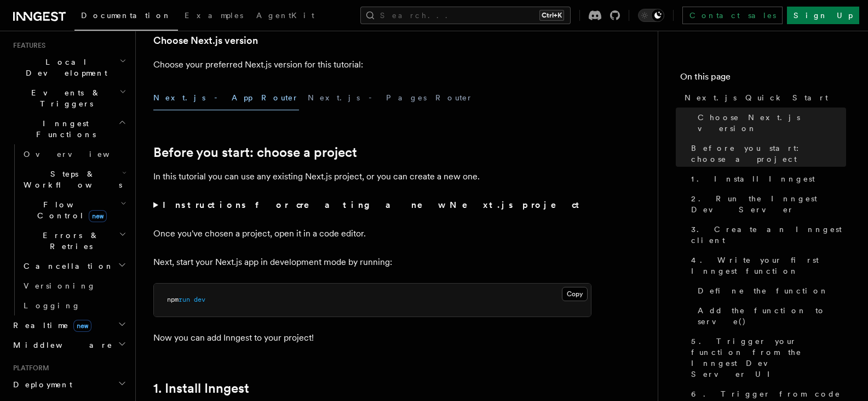 The height and width of the screenshot is (401, 868). I want to click on span: Events & Triggers, so click(64, 98).